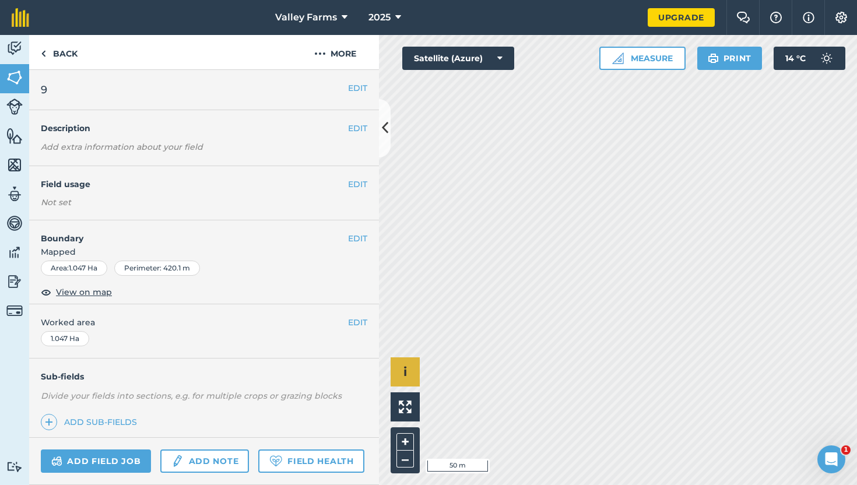 The image size is (857, 485). I want to click on h4: Field usage, so click(194, 184).